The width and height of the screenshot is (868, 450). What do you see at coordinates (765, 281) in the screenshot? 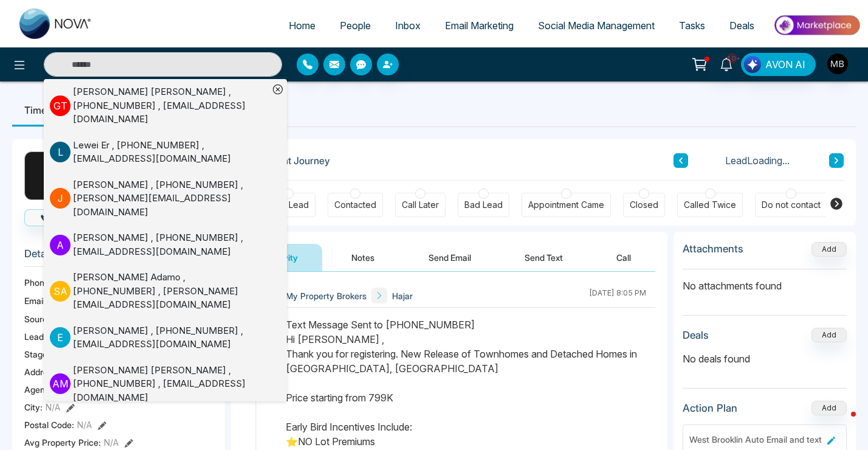
I see `p: No attachments found` at bounding box center [765, 281].